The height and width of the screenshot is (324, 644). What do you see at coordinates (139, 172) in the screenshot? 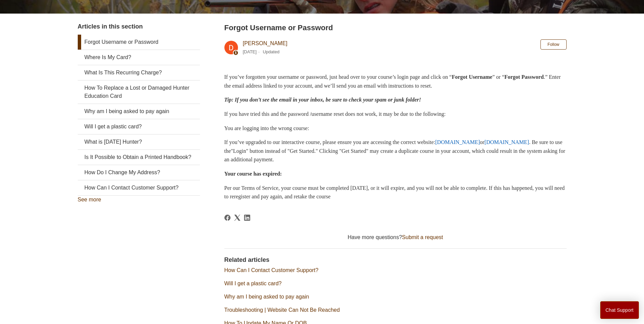
I see `a: How Do I Change My Address?` at bounding box center [139, 172].